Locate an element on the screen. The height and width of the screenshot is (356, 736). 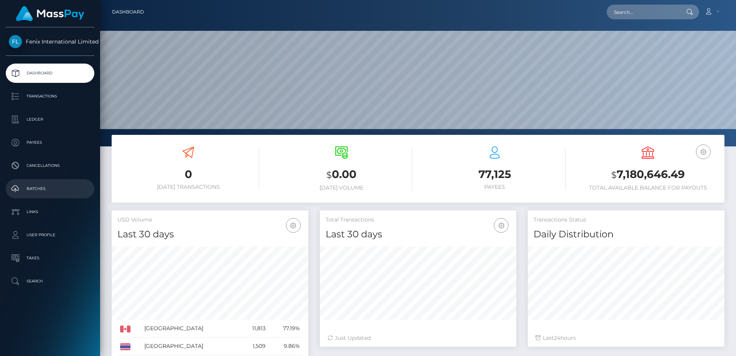
p: Taxes is located at coordinates (50, 258).